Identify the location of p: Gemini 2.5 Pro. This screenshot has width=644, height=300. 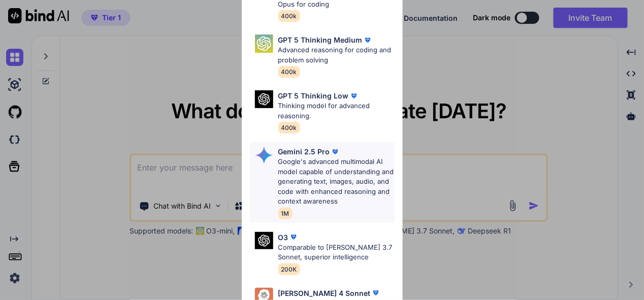
(304, 151).